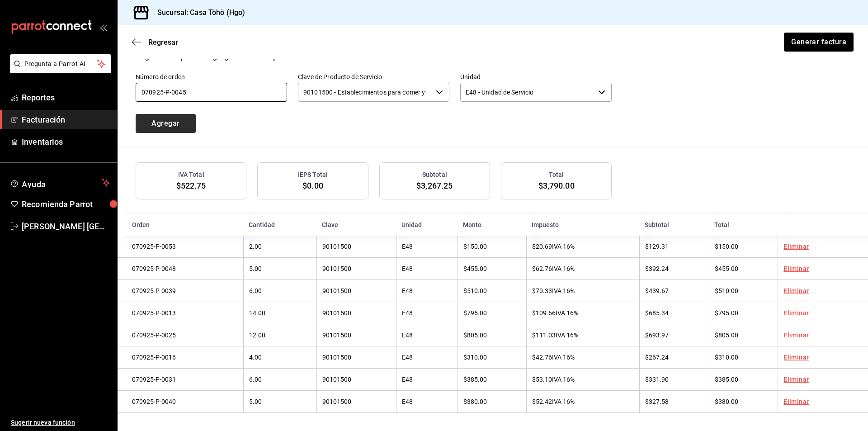 The height and width of the screenshot is (431, 868). I want to click on th: Orden, so click(180, 225).